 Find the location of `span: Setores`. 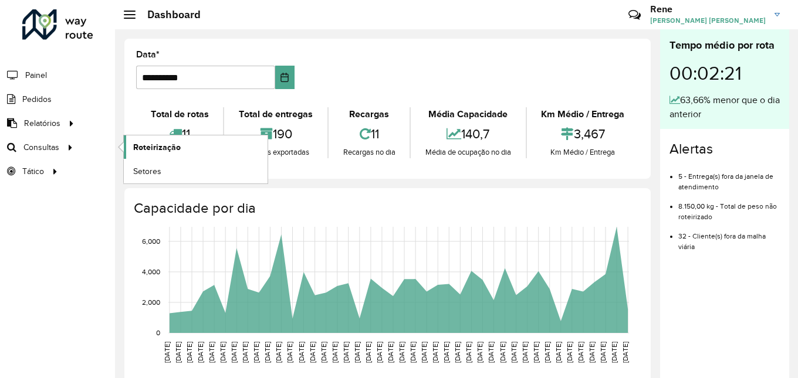

span: Setores is located at coordinates (147, 171).